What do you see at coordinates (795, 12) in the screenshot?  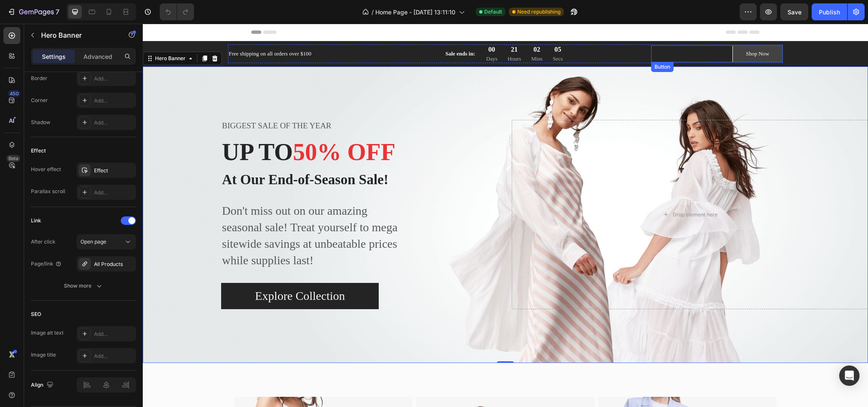 I see `span: Save` at bounding box center [795, 12].